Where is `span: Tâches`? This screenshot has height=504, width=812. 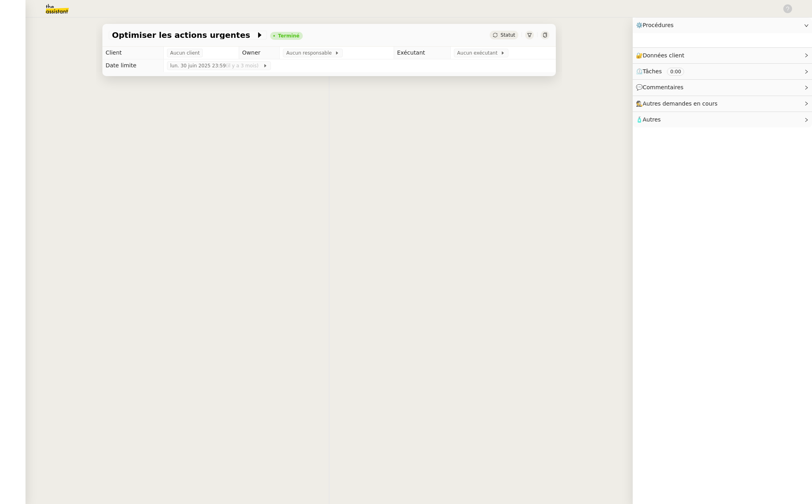
span: Tâches is located at coordinates (652, 71).